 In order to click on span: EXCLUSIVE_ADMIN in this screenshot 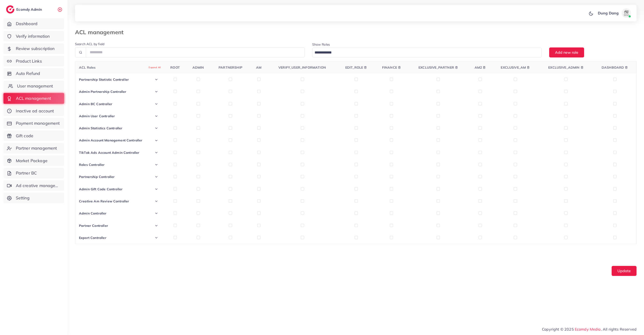, I will do `click(563, 68)`.